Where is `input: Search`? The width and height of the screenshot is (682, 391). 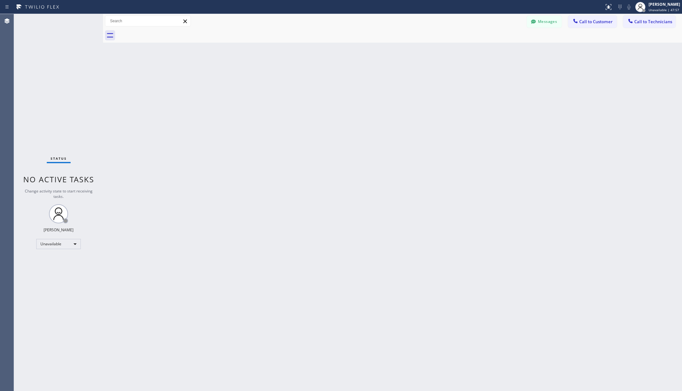
input: Search is located at coordinates (148, 21).